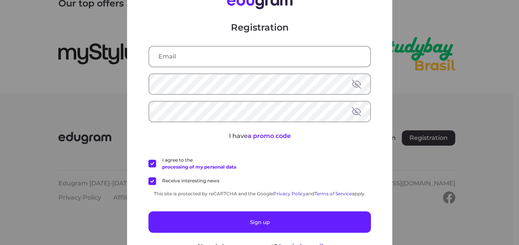 The image size is (519, 245). Describe the element at coordinates (269, 136) in the screenshot. I see `span: a promo code` at that location.